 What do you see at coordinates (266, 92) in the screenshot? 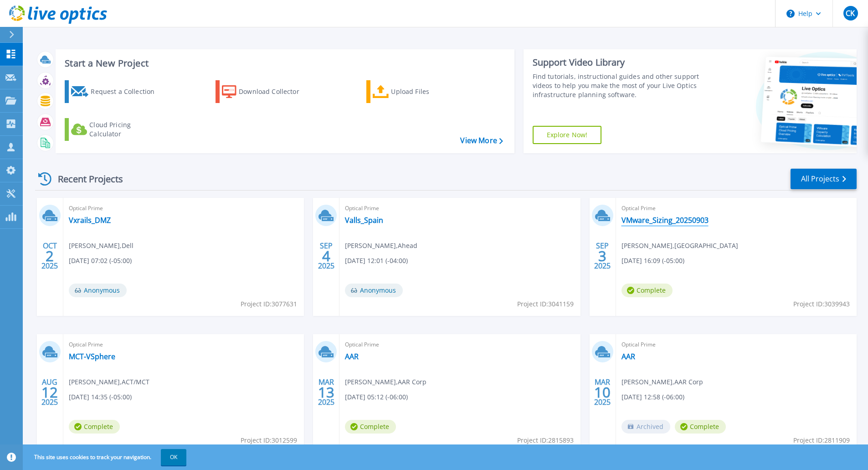
I see `a: Download Collector` at bounding box center [266, 92].